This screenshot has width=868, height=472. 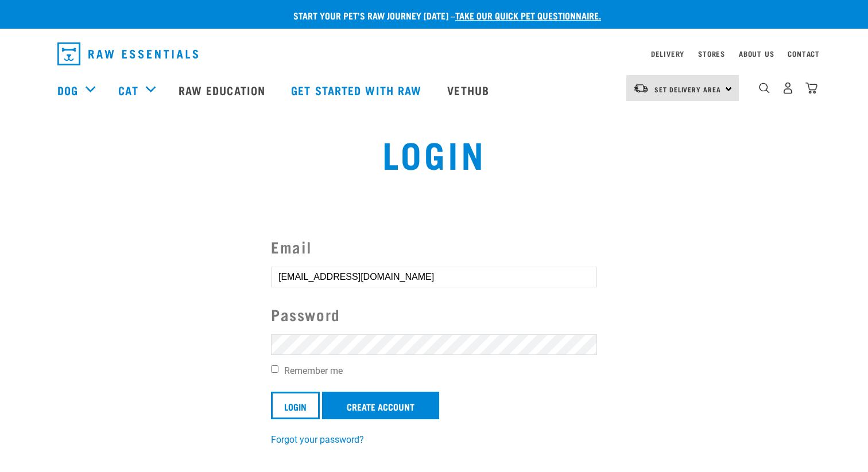 I want to click on a: Raw Education, so click(x=223, y=90).